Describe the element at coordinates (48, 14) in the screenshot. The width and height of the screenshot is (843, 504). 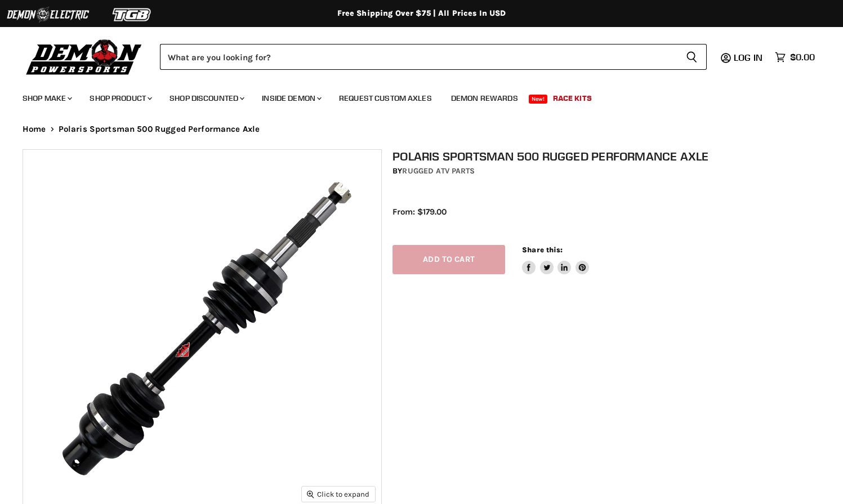
I see `img: Demon Electric Logo 2` at that location.